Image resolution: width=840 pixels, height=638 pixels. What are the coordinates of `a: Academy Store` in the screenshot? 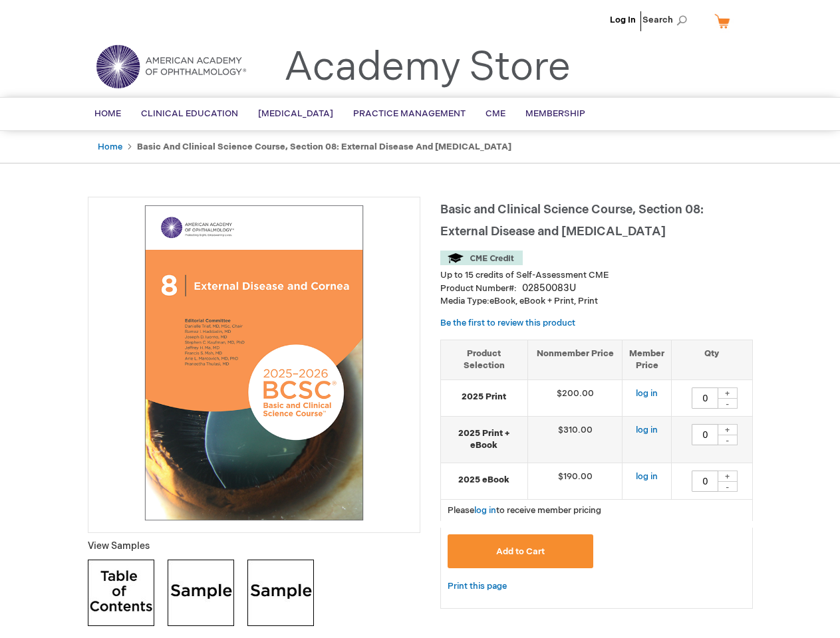 It's located at (427, 68).